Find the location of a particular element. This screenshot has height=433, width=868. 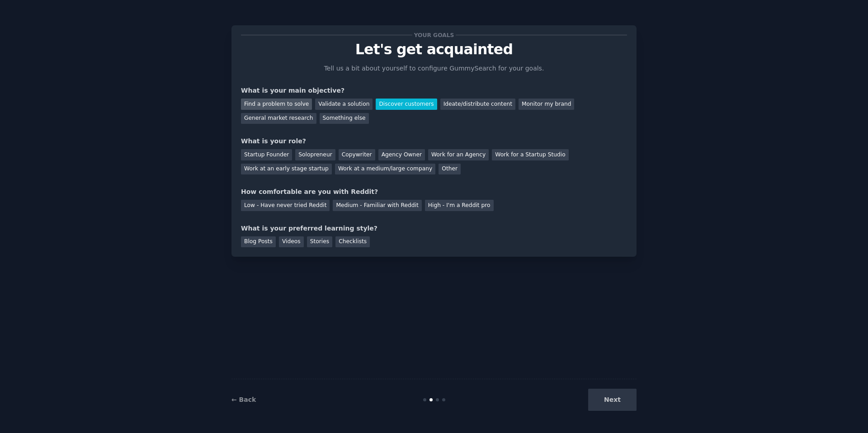

span: Your goals is located at coordinates (434, 35).